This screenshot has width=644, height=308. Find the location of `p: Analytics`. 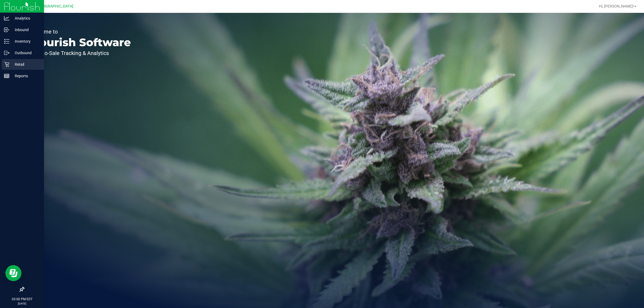

p: Analytics is located at coordinates (26, 18).